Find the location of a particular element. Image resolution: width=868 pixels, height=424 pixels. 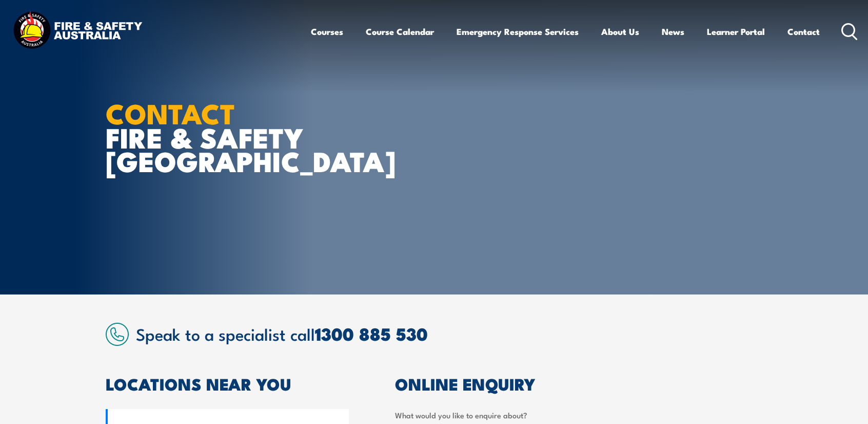

a: Learner Portal is located at coordinates (736, 31).